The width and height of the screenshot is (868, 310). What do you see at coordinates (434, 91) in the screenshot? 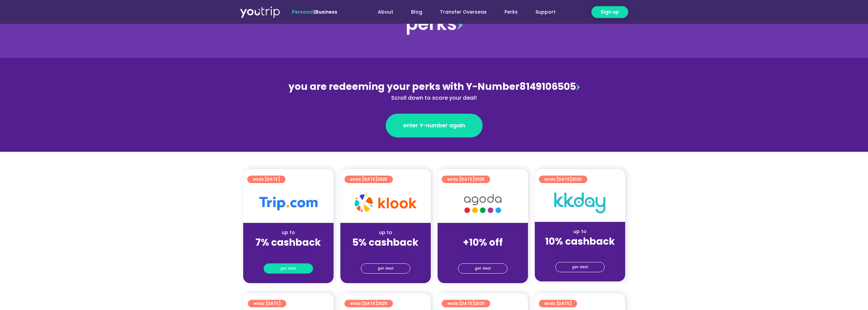
I see `div: 8149106505` at bounding box center [434, 91].